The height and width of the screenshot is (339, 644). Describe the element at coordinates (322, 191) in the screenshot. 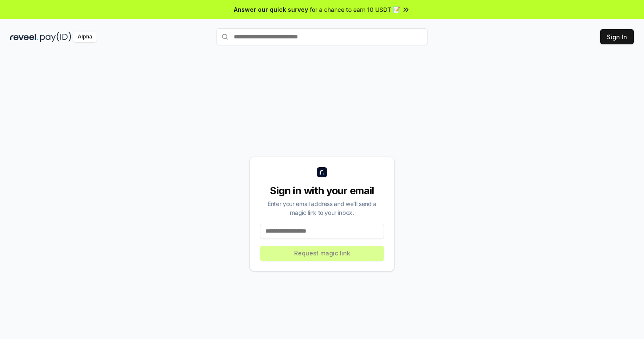

I see `div: Sign in with your email` at that location.